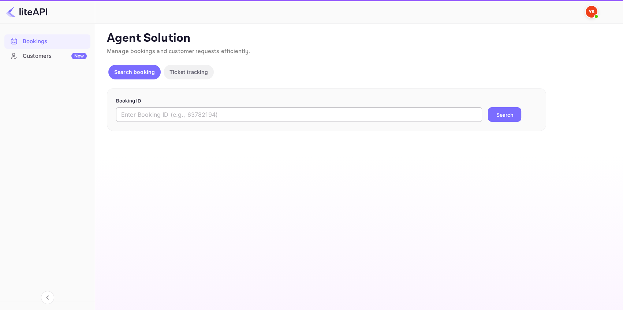 This screenshot has height=310, width=623. I want to click on div: Customers, so click(55, 56).